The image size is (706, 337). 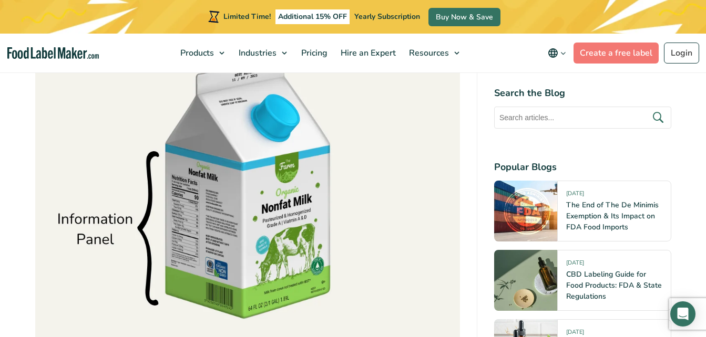 What do you see at coordinates (683, 314) in the screenshot?
I see `div: Open Intercom Messenger` at bounding box center [683, 314].